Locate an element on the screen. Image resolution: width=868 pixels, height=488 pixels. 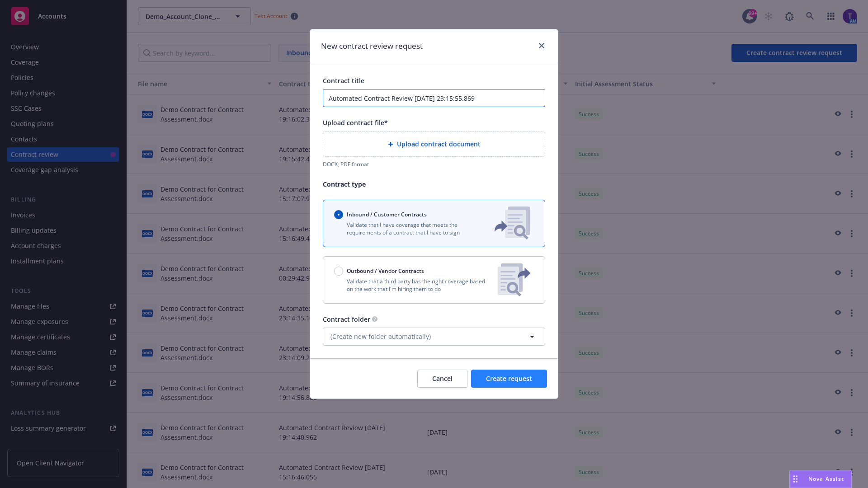
span: Upload contract file* is located at coordinates (355, 122).